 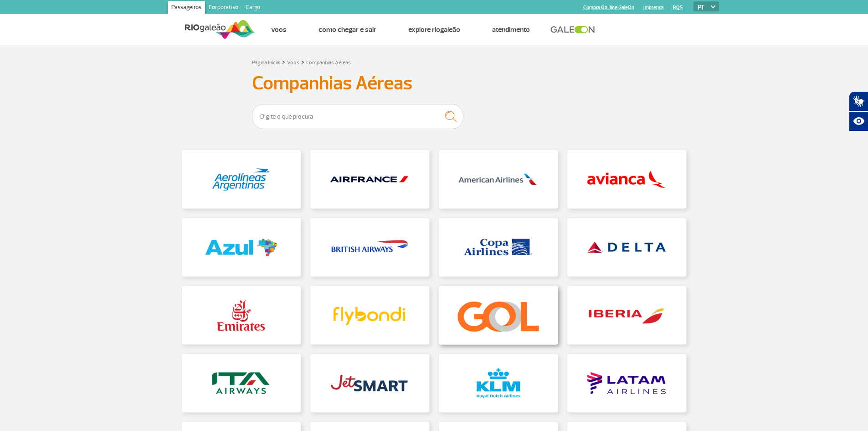 I want to click on input: Digite o que procura, so click(x=358, y=116).